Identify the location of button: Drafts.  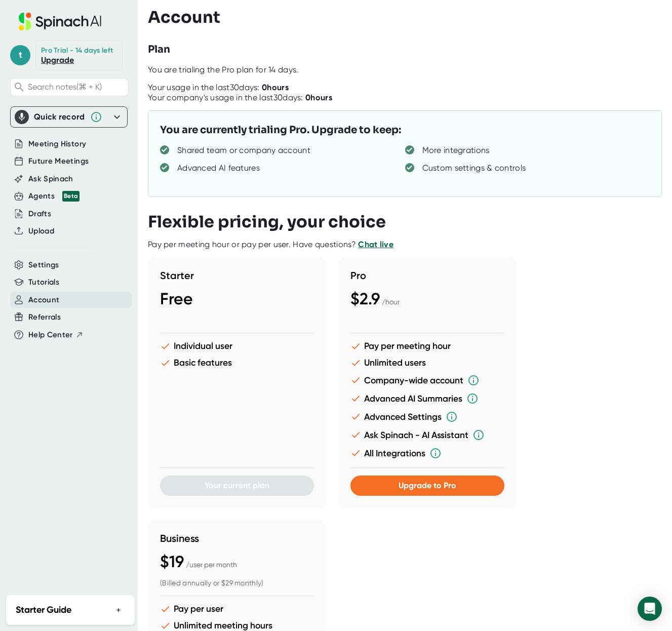
(40, 214).